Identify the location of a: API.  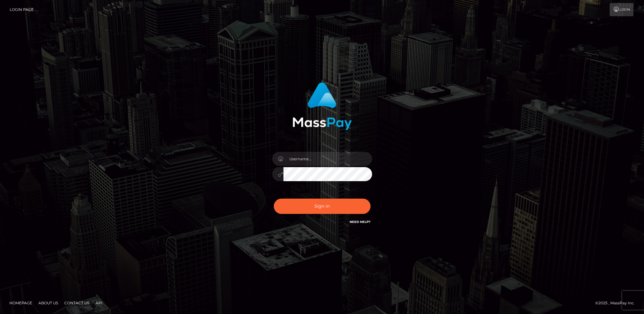
(99, 303).